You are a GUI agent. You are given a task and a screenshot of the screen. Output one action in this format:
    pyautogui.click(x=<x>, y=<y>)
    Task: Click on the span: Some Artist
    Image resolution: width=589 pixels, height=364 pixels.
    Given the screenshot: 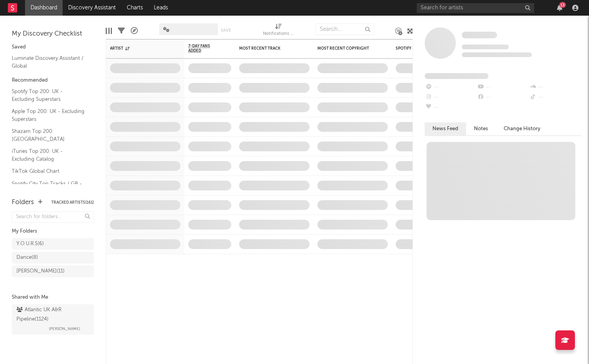 What is the action you would take?
    pyautogui.click(x=479, y=35)
    